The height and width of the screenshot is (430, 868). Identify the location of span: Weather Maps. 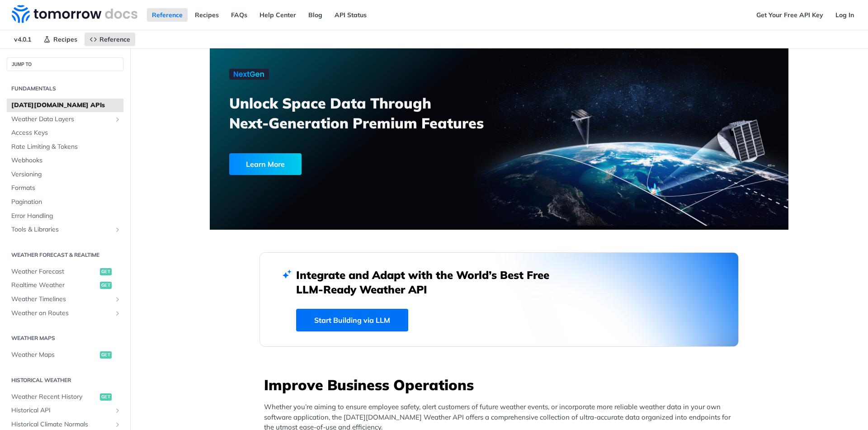
(54, 355).